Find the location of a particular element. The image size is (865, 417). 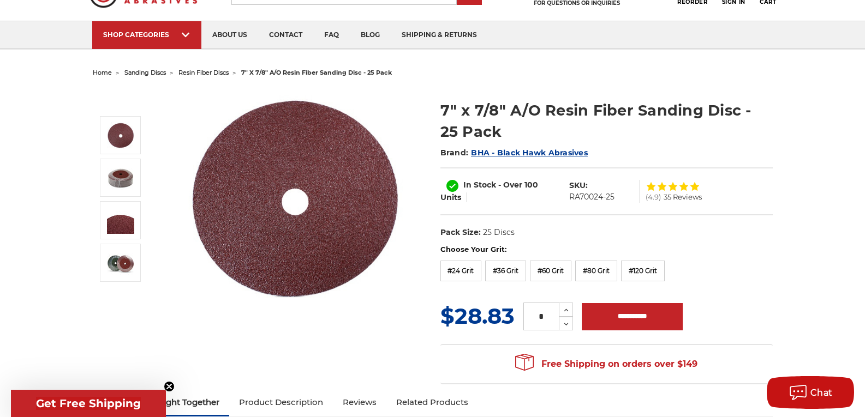

a: home is located at coordinates (102, 73).